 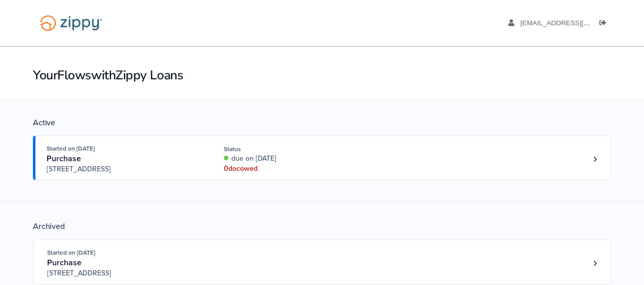 I want to click on h1: Your Flows with Zippy Loans, so click(x=322, y=76).